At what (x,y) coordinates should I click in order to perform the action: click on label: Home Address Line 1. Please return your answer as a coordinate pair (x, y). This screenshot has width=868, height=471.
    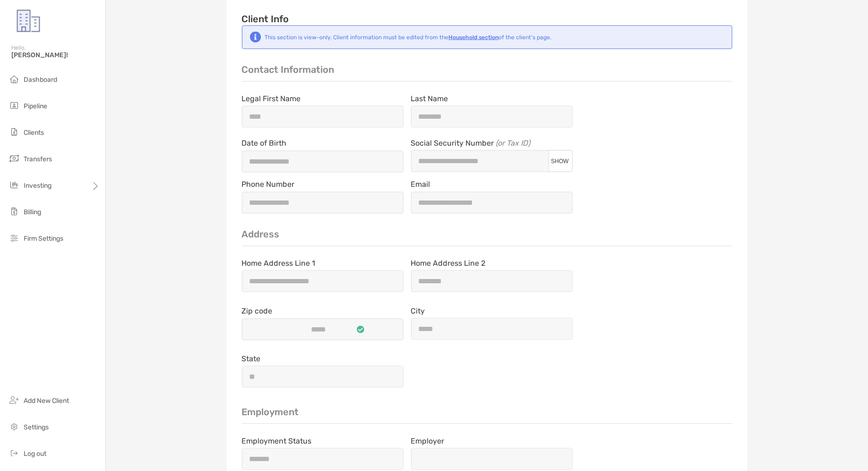
    Looking at the image, I should click on (279, 263).